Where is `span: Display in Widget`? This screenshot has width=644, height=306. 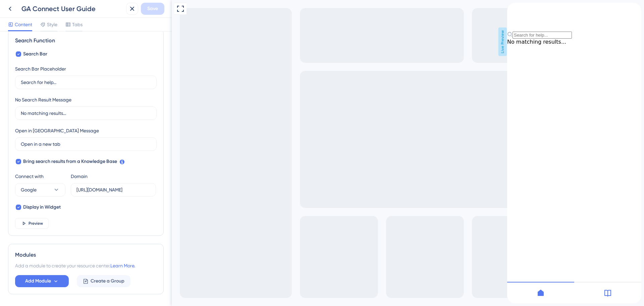
span: Display in Widget is located at coordinates (42, 207).